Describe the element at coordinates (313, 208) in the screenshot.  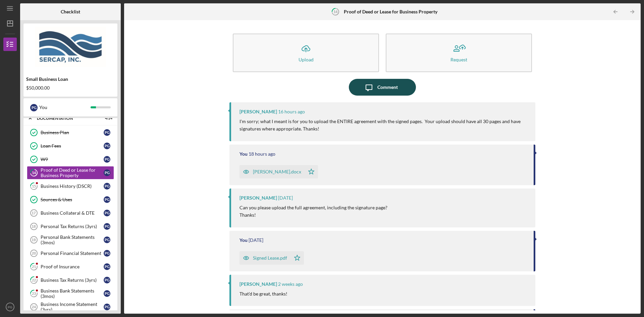
I see `p: Can you please upload the full agreement, including the signature page?` at that location.